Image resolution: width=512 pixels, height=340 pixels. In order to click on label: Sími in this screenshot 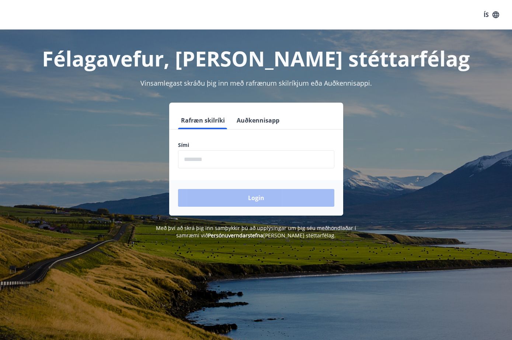, I will do `click(256, 145)`.